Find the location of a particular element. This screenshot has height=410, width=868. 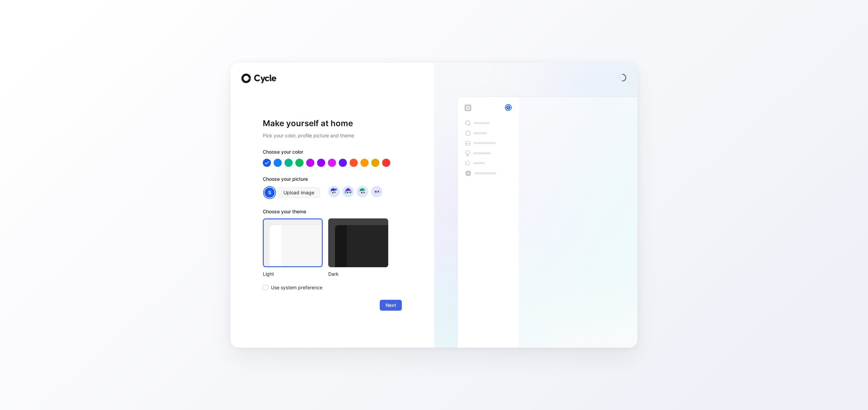

span: Next is located at coordinates (390, 305).